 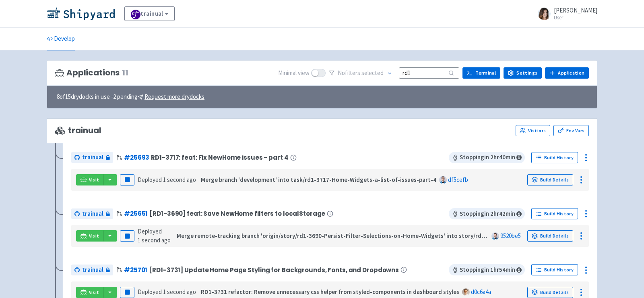 What do you see at coordinates (522, 73) in the screenshot?
I see `a: Settings` at bounding box center [522, 73].